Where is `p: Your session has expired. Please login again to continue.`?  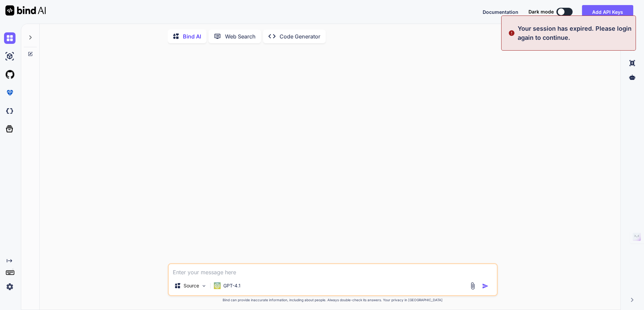 p: Your session has expired. Please login again to continue. is located at coordinates (575, 33).